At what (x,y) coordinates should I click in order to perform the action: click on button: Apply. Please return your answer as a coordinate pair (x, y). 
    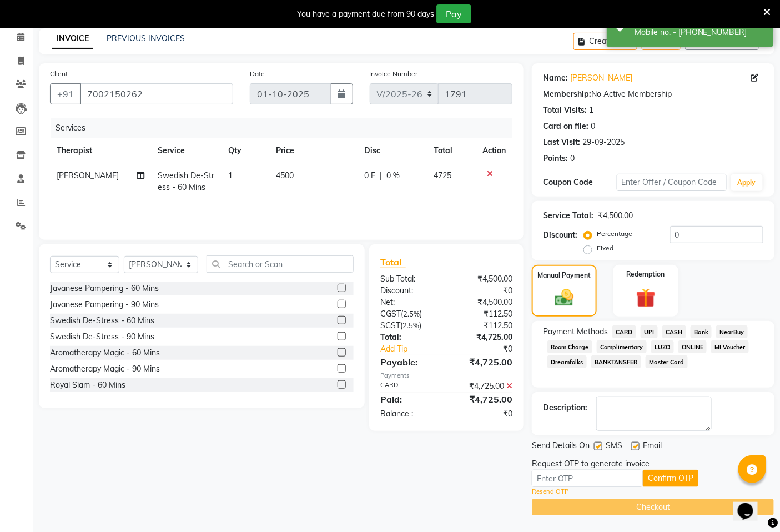
    Looking at the image, I should click on (747, 183).